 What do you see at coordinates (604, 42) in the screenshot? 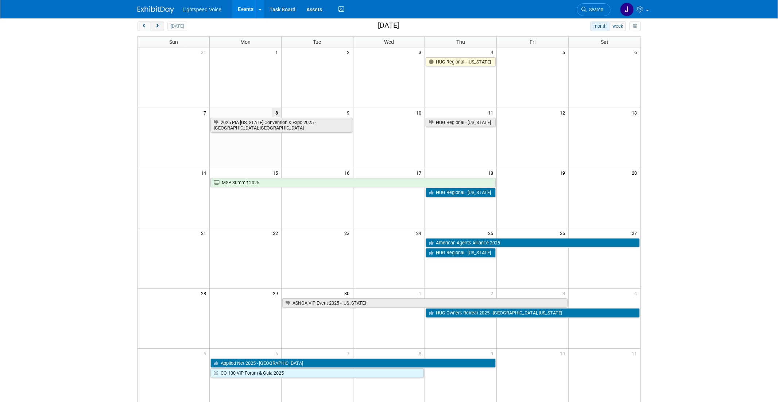
I see `span: Sat` at bounding box center [604, 42].